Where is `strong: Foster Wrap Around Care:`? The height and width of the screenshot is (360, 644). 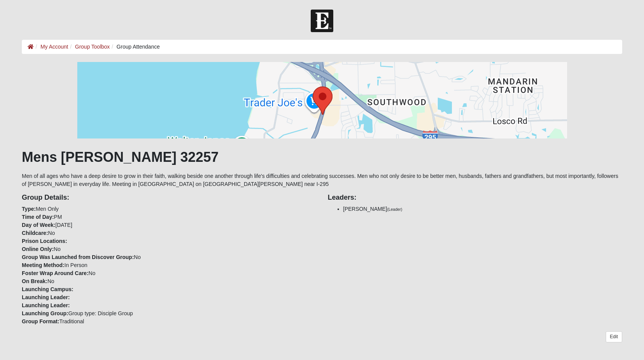
strong: Foster Wrap Around Care: is located at coordinates (55, 273).